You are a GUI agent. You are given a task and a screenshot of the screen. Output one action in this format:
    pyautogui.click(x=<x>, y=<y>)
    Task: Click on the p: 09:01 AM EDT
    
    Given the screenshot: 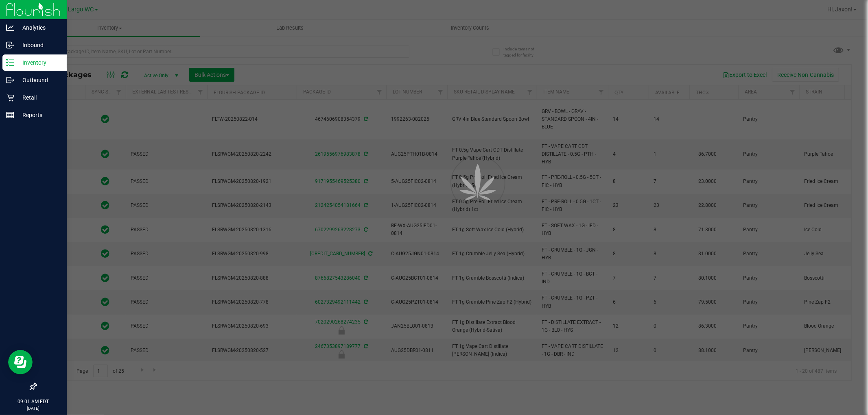 What is the action you would take?
    pyautogui.click(x=34, y=402)
    